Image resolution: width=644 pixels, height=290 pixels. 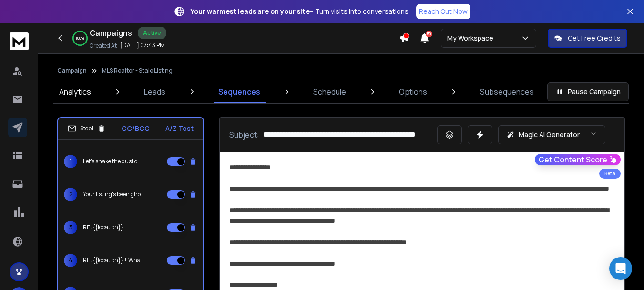 I want to click on p: Reach Out Now, so click(x=444, y=11).